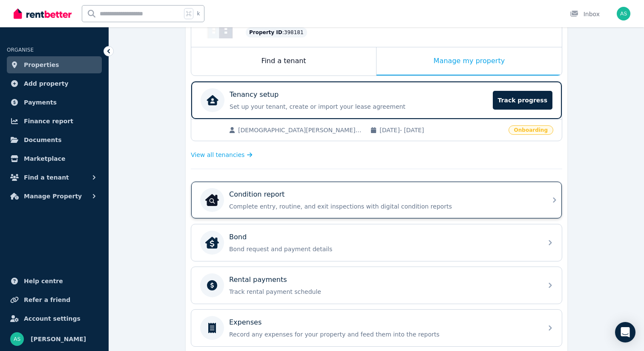 The height and width of the screenshot is (351, 644). I want to click on div: Find a tenant, so click(284, 62).